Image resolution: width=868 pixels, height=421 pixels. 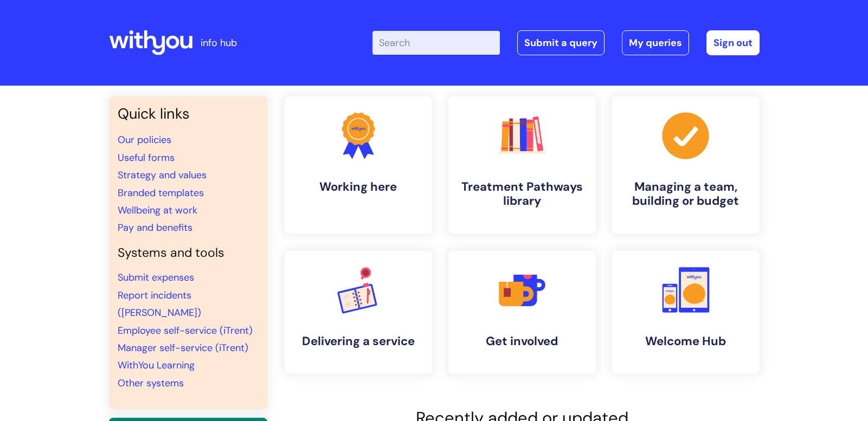 What do you see at coordinates (161, 193) in the screenshot?
I see `a: Branded templates` at bounding box center [161, 193].